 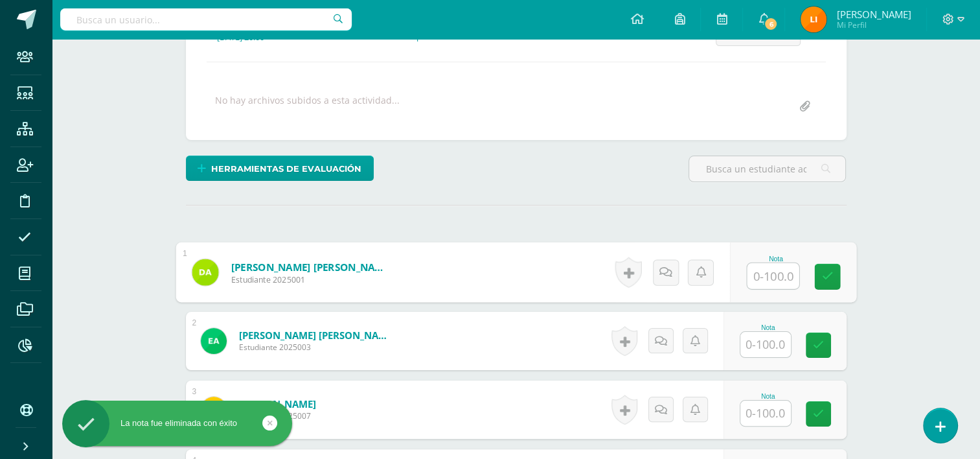 I want to click on input: Busca un estudiante aquí..., so click(x=767, y=169).